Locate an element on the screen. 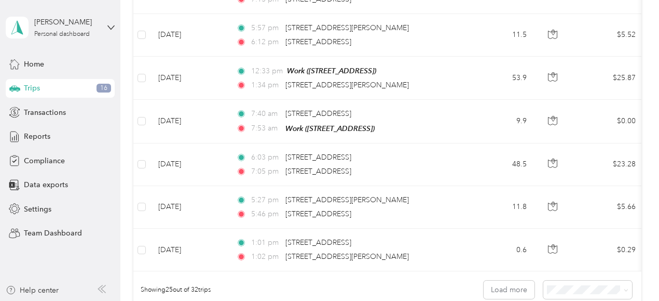  span: Settings is located at coordinates (37, 209).